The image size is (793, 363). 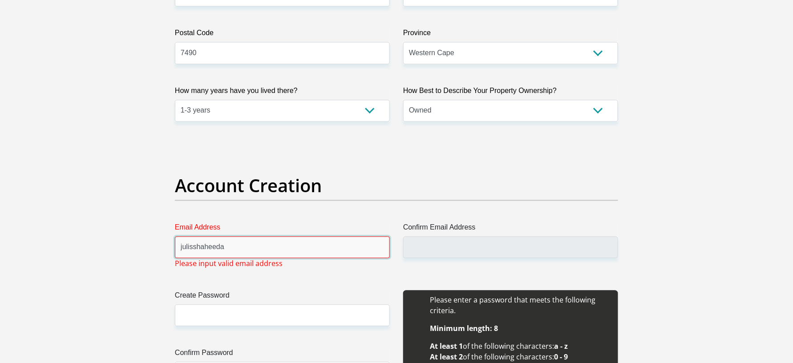 What do you see at coordinates (282, 230) in the screenshot?
I see `label: Email Address` at bounding box center [282, 230].